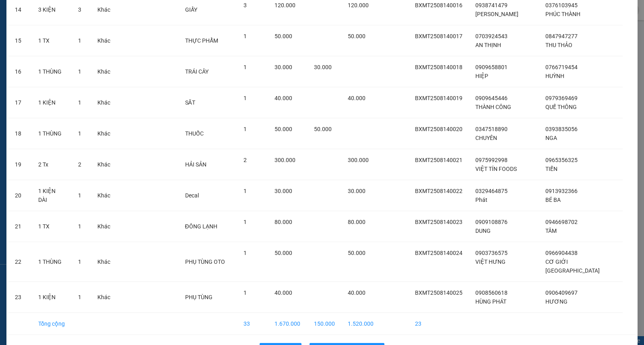 The height and width of the screenshot is (345, 644). I want to click on td: 33, so click(252, 324).